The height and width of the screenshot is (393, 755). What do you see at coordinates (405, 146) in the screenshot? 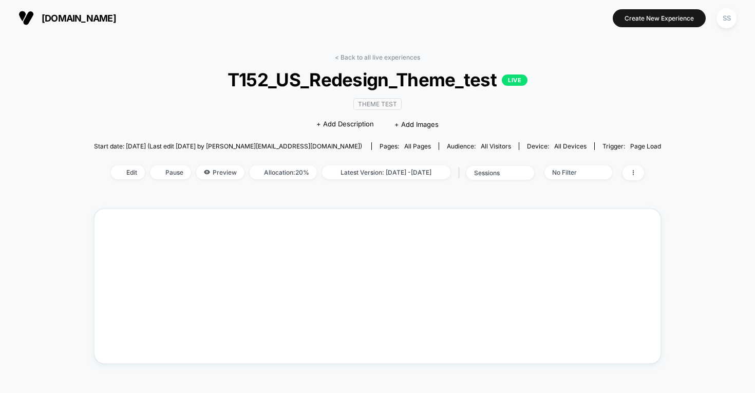
I see `div: Pages:` at bounding box center [405, 146].